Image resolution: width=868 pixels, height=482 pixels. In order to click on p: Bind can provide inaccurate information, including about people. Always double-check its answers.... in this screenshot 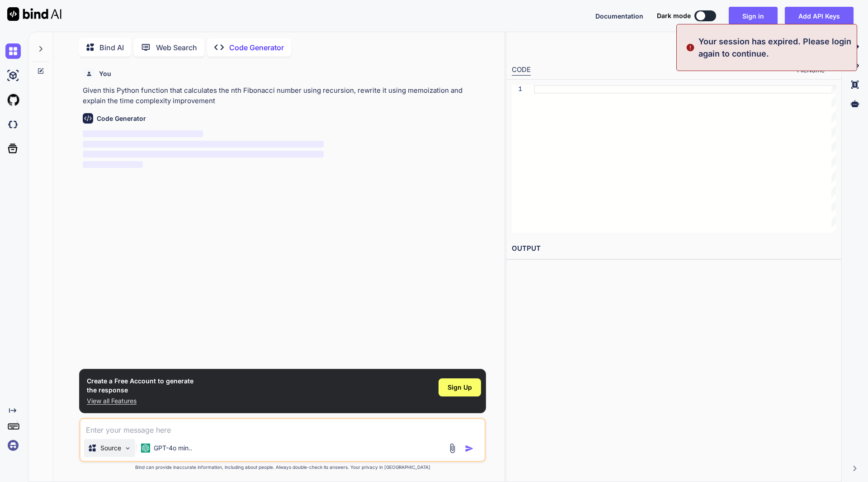, I will do `click(282, 467)`.